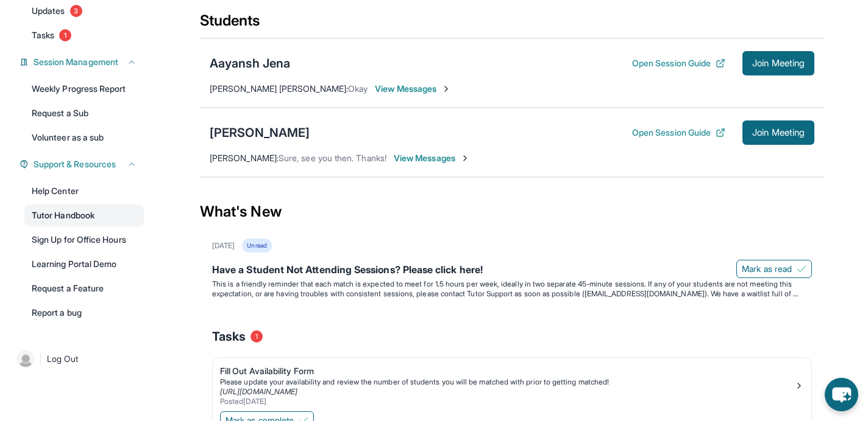 This screenshot has width=868, height=421. Describe the element at coordinates (512, 212) in the screenshot. I see `div: What's New` at that location.